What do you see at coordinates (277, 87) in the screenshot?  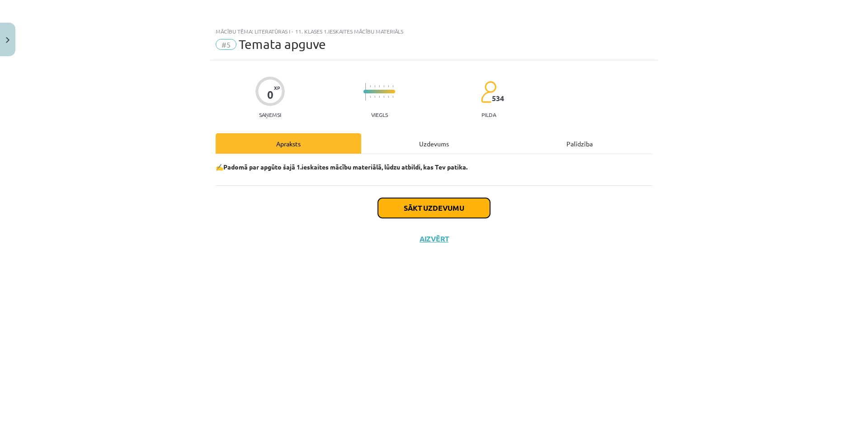 I see `span: XP` at bounding box center [277, 87].